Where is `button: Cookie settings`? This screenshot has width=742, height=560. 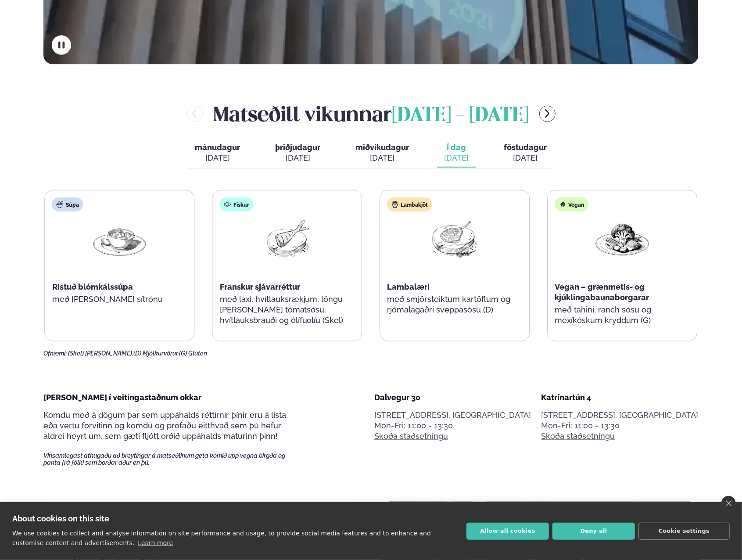 button: Cookie settings is located at coordinates (684, 531).